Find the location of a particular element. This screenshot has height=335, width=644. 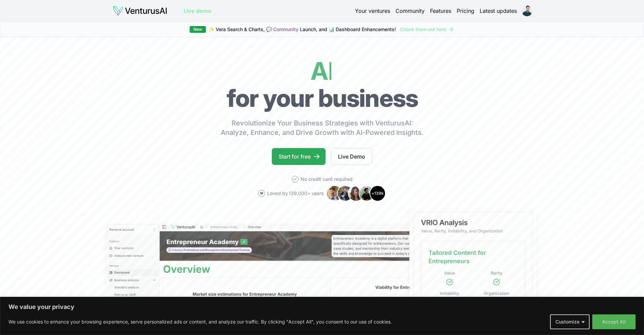

img: ACg8ocLhyDQbhIsaj69yFwc1bIoMDr_itJFs6WFQjzMEnGgJOMhnJMU=s96-c is located at coordinates (527, 11).